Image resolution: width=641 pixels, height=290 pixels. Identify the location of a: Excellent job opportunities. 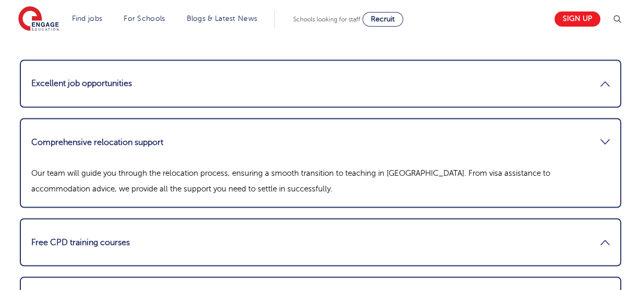
(320, 83).